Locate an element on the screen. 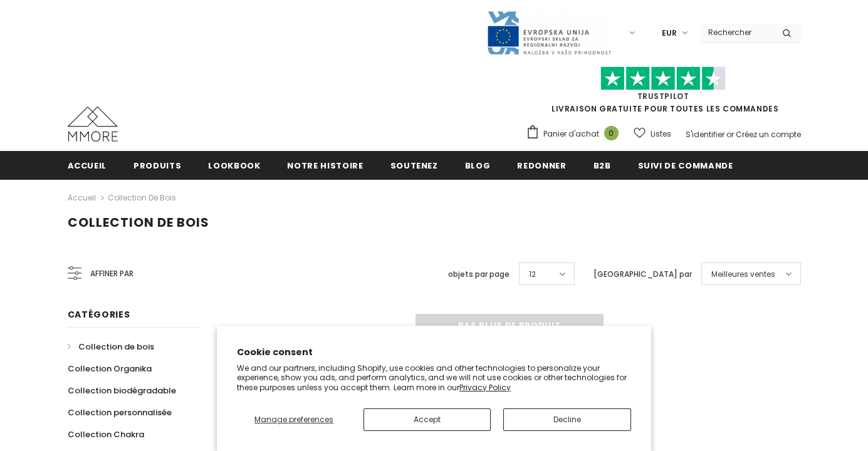 The image size is (868, 451). a: Redonner is located at coordinates (542, 165).